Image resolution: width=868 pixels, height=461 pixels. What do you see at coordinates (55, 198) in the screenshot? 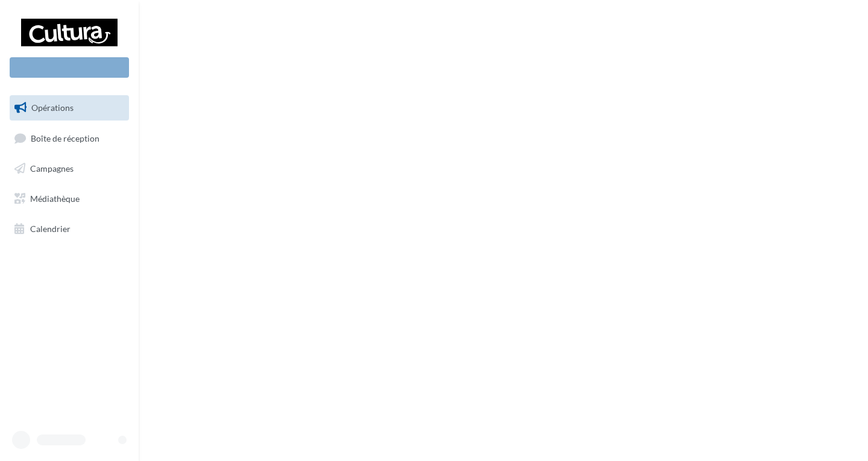
I see `span: Médiathèque` at bounding box center [55, 198].